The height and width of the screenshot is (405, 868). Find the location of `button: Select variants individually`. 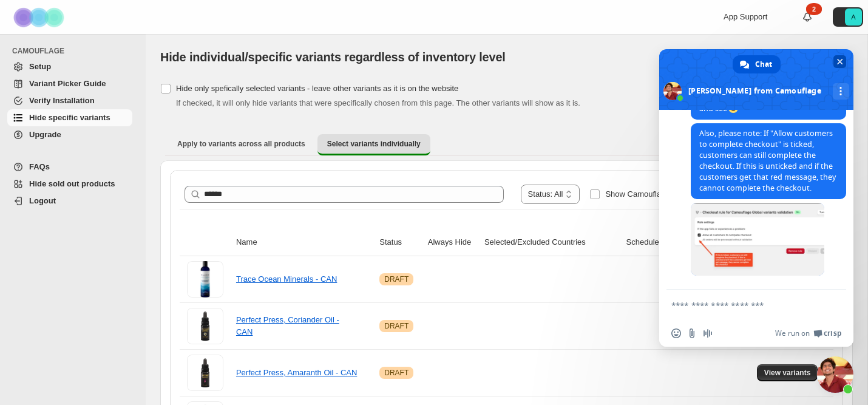

button: Select variants individually is located at coordinates (374, 144).